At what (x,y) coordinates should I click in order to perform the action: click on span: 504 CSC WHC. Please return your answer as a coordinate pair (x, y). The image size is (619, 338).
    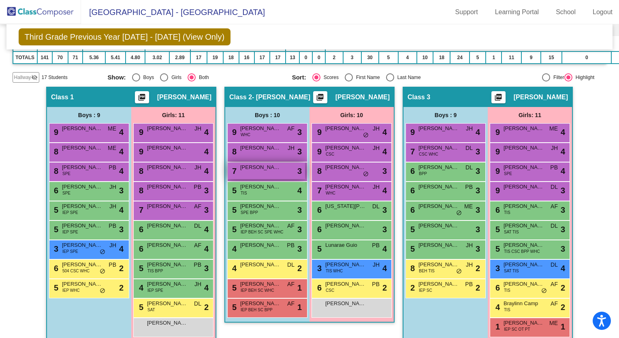
    Looking at the image, I should click on (76, 271).